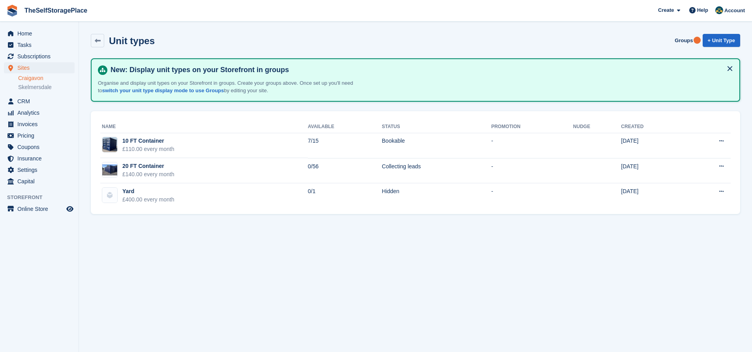  Describe the element at coordinates (43, 198) in the screenshot. I see `span: Storefront` at that location.